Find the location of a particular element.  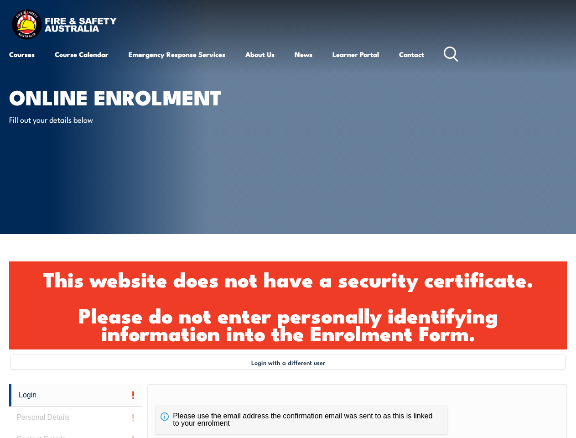

a: News is located at coordinates (303, 54).